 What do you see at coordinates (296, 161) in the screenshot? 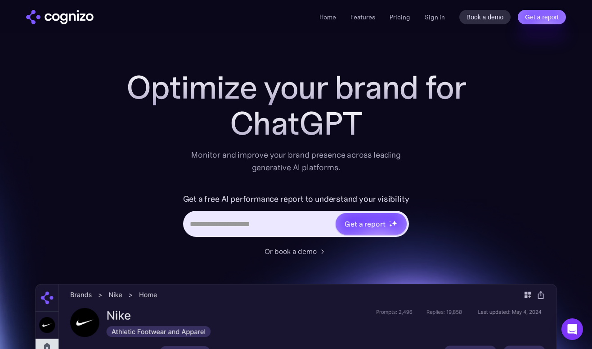
I see `div: Monitor and improve your brand presence across leading generative AI platforms.` at bounding box center [296, 161].